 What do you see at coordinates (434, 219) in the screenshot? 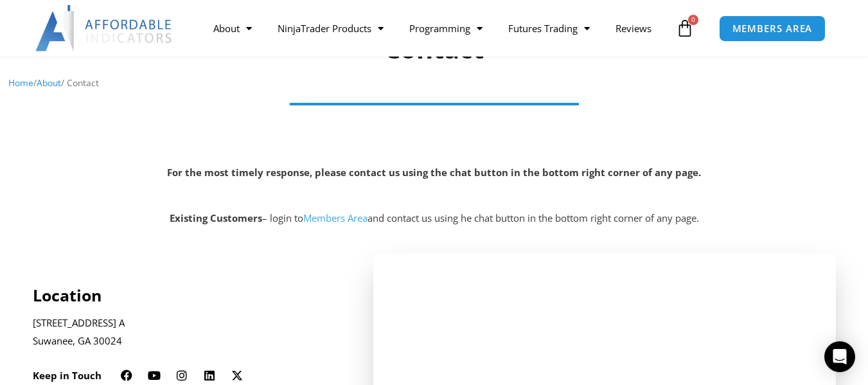
I see `p: – login to and contact us using he chat button in the bottom right corner of any page.` at bounding box center [434, 219].